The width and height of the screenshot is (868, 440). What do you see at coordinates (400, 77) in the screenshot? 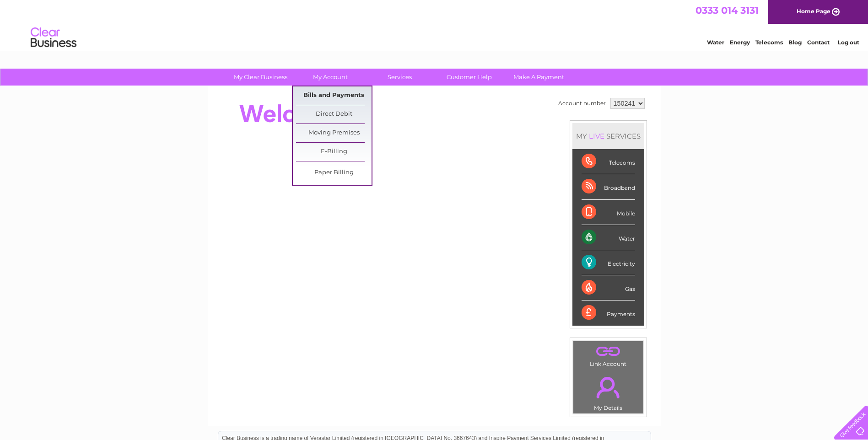
I see `a: Services` at bounding box center [400, 77].